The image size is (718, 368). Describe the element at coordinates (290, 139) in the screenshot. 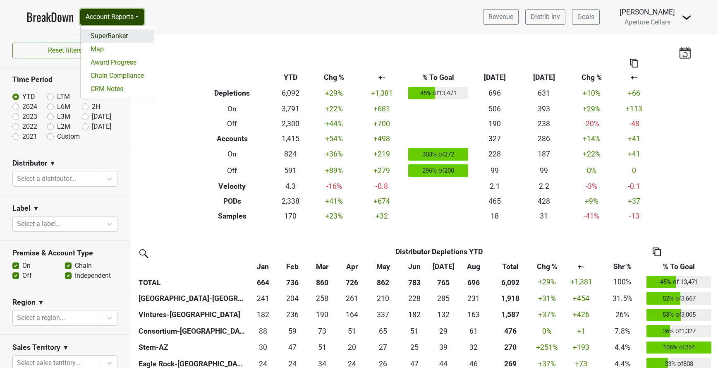

I see `td: 1,415` at that location.